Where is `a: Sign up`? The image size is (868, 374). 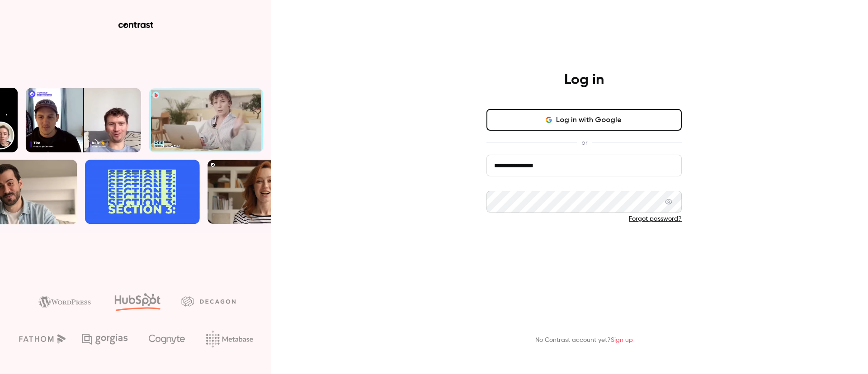 a: Sign up is located at coordinates (622, 340).